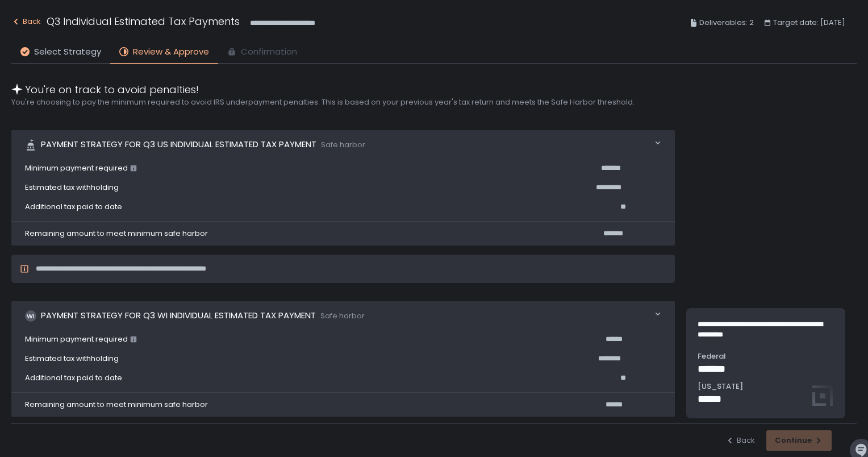 Image resolution: width=868 pixels, height=457 pixels. Describe the element at coordinates (179, 315) in the screenshot. I see `span: Payment strategy for Q3 WI Individual Estimated Tax Payment` at that location.